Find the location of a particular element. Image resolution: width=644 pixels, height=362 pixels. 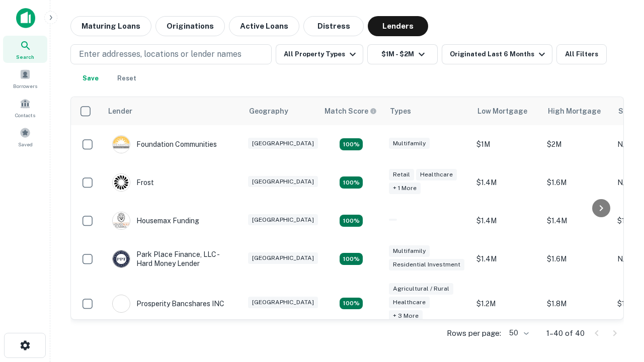

div: Borrowers is located at coordinates (25, 78).